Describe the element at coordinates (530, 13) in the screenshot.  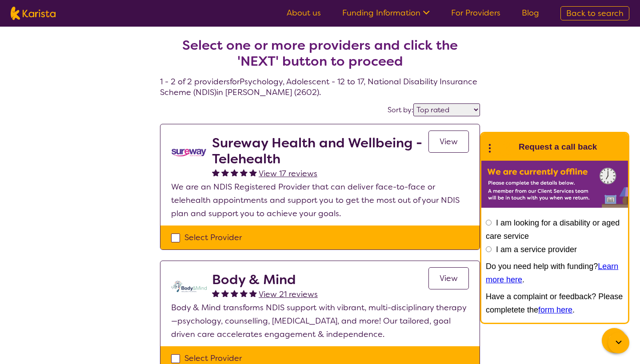
I see `a: Blog` at that location.